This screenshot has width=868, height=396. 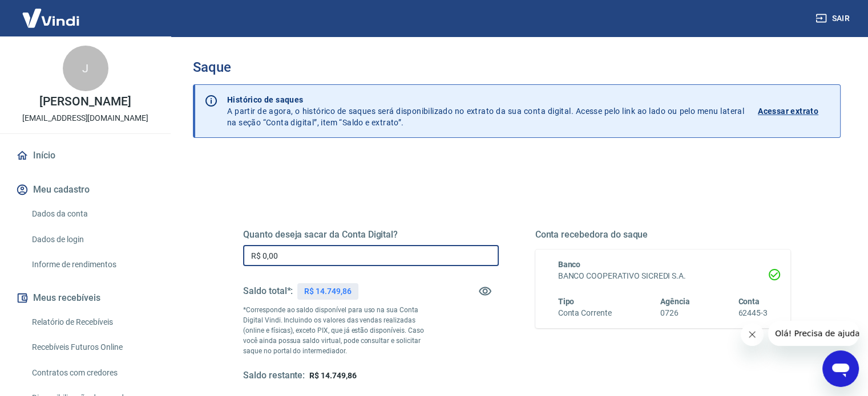 I want to click on h5: Saldo restante:, so click(x=274, y=376).